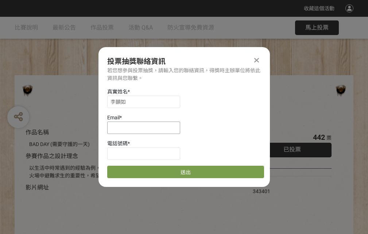  I want to click on div: 以生活中時常遇到的經驗為例，透過對比的方式宣傳住宅用火災警報器、家庭逃生計畫及火場中避難求生的重要性，希望透過趣味的短影音讓更多人認識到更多的防火觀念。, so click(130, 172).